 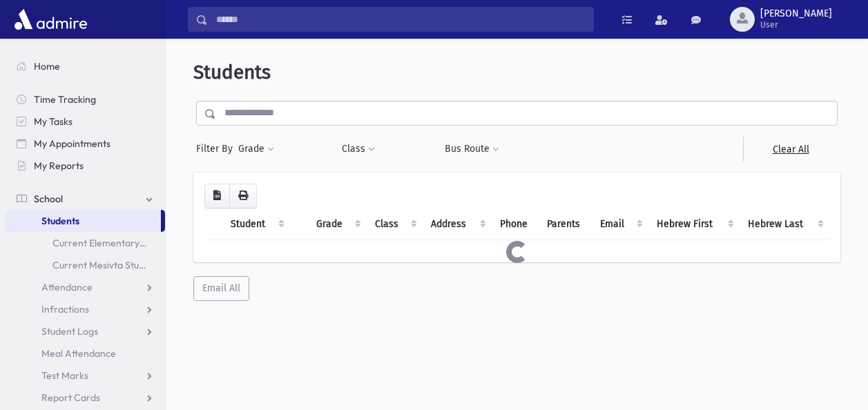 What do you see at coordinates (471, 149) in the screenshot?
I see `button: Bus Route` at bounding box center [471, 149].